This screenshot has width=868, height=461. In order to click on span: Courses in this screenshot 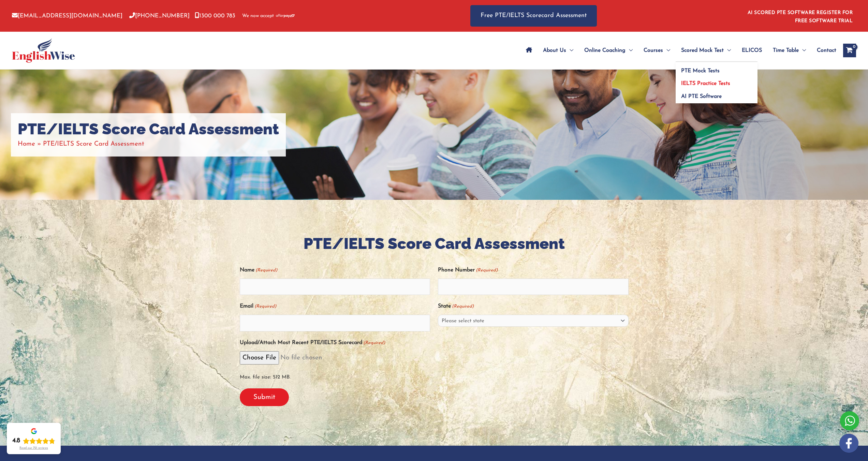, I will do `click(653, 50)`.